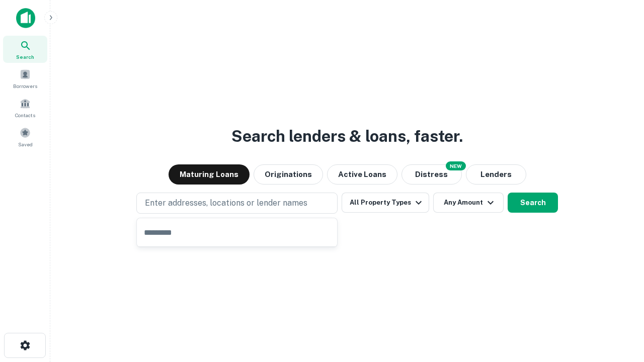 This screenshot has width=644, height=362. What do you see at coordinates (25, 49) in the screenshot?
I see `a: Search` at bounding box center [25, 49].